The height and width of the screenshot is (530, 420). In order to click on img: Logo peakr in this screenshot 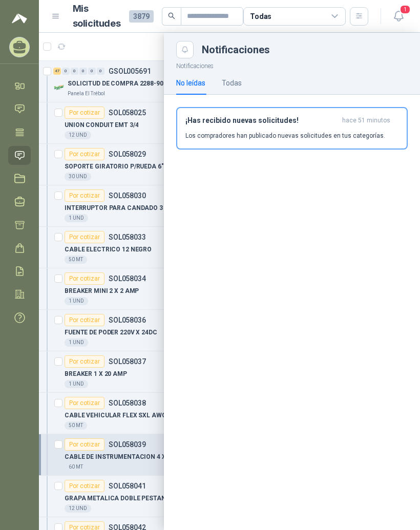, I will do `click(19, 18)`.